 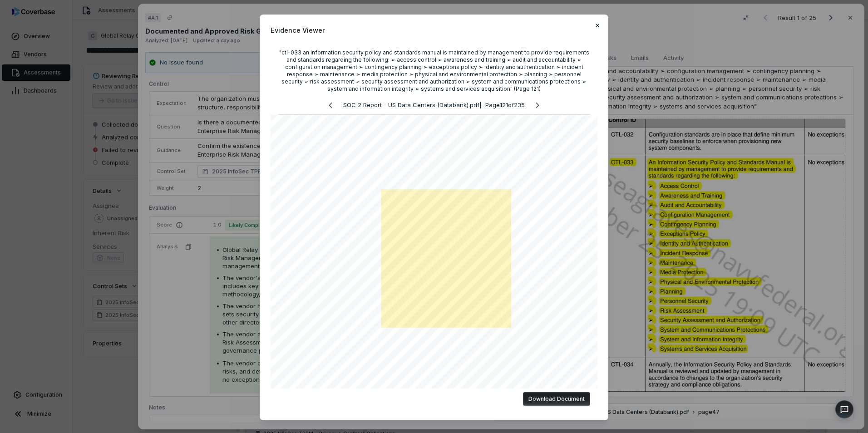 I want to click on button: Download Document, so click(x=557, y=399).